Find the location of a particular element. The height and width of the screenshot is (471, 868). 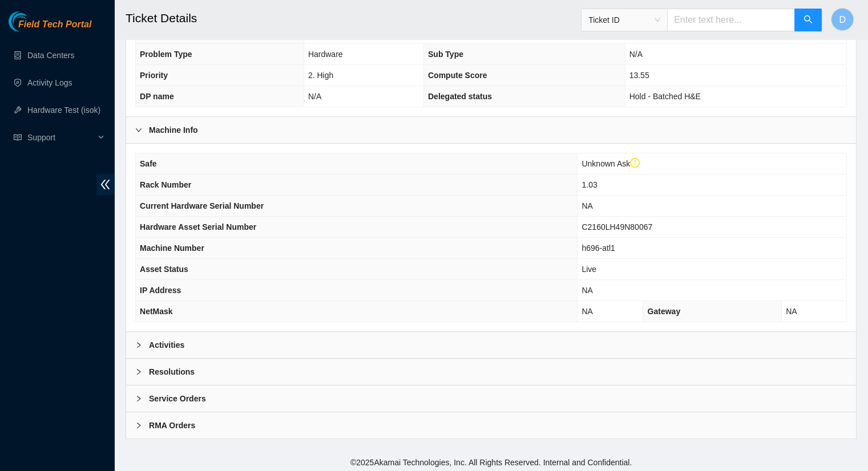

b: Service Orders is located at coordinates (178, 399).